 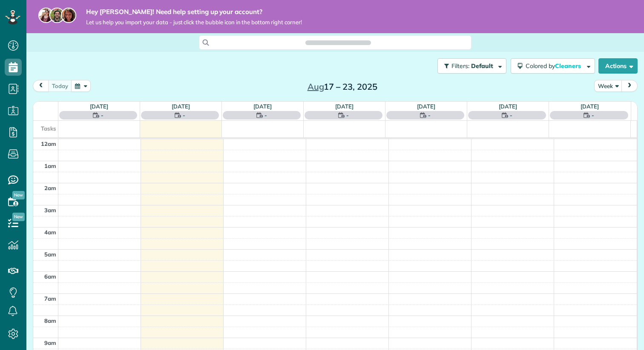 What do you see at coordinates (338, 43) in the screenshot?
I see `span: Search ZenMaid…` at bounding box center [338, 43].